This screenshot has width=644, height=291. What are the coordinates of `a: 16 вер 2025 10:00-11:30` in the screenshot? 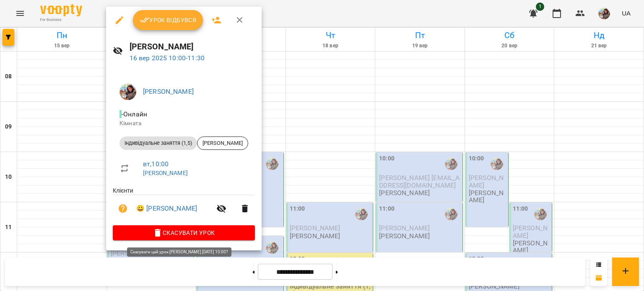 It's located at (167, 58).